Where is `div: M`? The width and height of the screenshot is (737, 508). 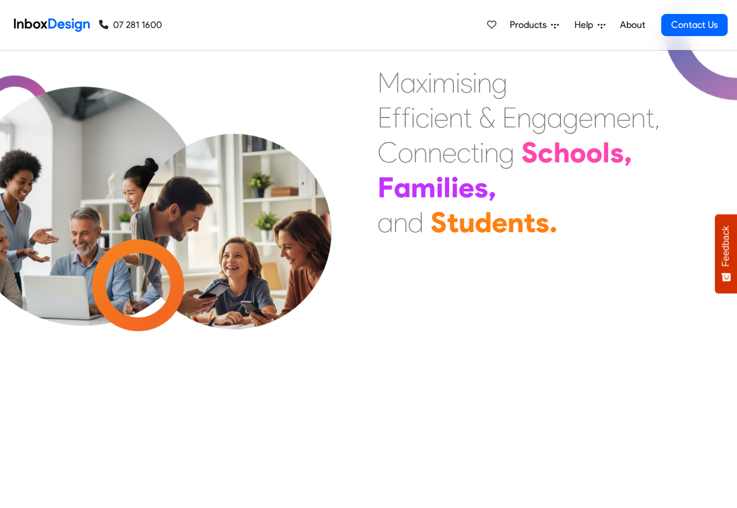 div: M is located at coordinates (388, 83).